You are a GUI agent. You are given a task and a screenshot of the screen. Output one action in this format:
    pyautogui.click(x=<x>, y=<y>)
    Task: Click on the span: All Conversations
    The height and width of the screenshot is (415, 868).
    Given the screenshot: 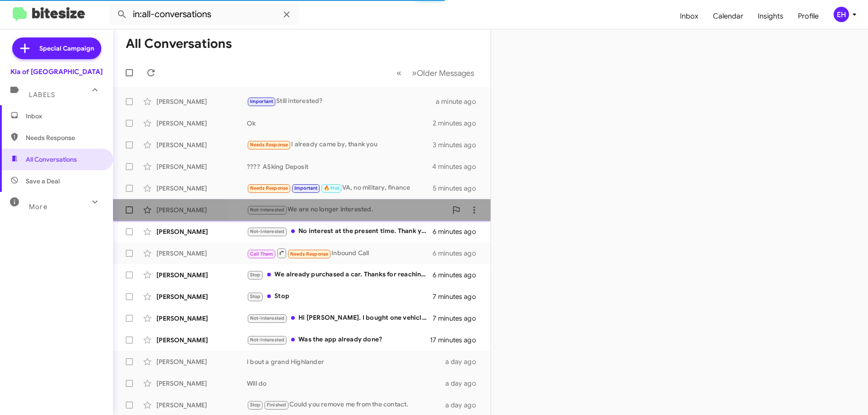 What is the action you would take?
    pyautogui.click(x=51, y=159)
    